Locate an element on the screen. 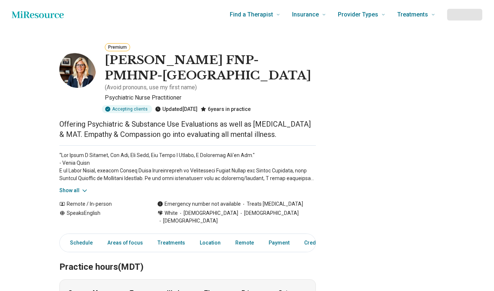 The image size is (494, 291). span: Treatments is located at coordinates (412, 15).